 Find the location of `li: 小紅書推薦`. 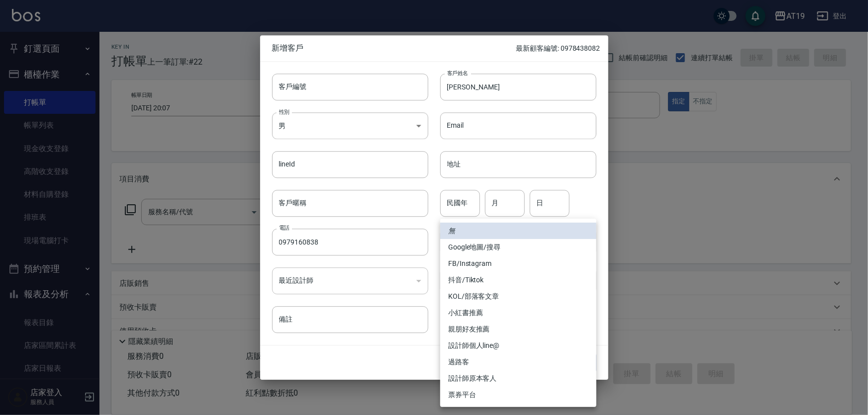

li: 小紅書推薦 is located at coordinates (518, 313).